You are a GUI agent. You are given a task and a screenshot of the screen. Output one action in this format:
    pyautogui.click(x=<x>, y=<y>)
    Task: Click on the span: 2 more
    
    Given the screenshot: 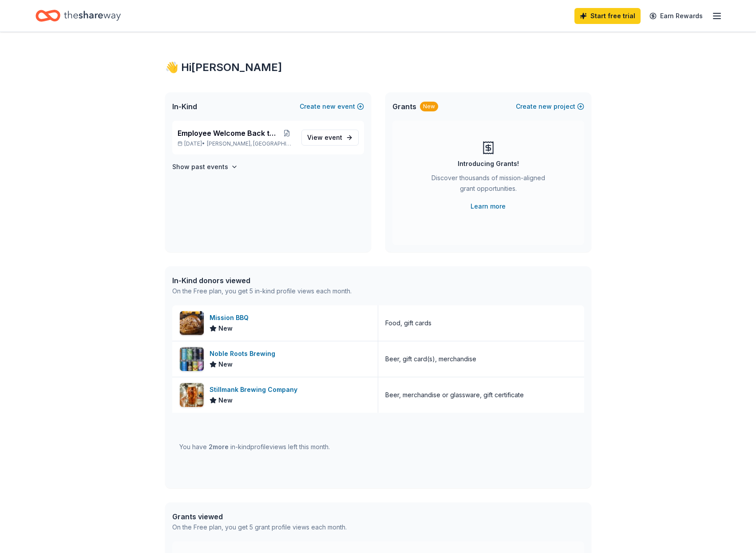 What is the action you would take?
    pyautogui.click(x=219, y=447)
    